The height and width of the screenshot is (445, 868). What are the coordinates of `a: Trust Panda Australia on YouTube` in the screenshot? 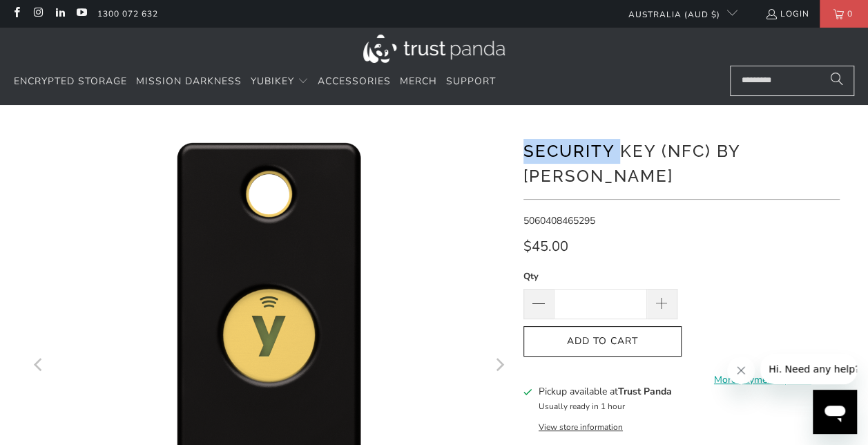 It's located at (81, 14).